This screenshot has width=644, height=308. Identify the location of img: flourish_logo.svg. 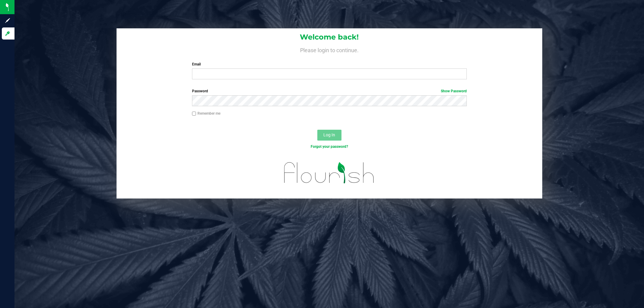
(329, 173).